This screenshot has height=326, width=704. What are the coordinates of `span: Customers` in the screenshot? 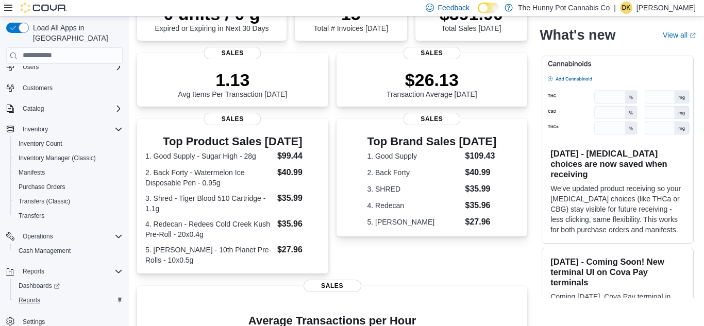 It's located at (71, 88).